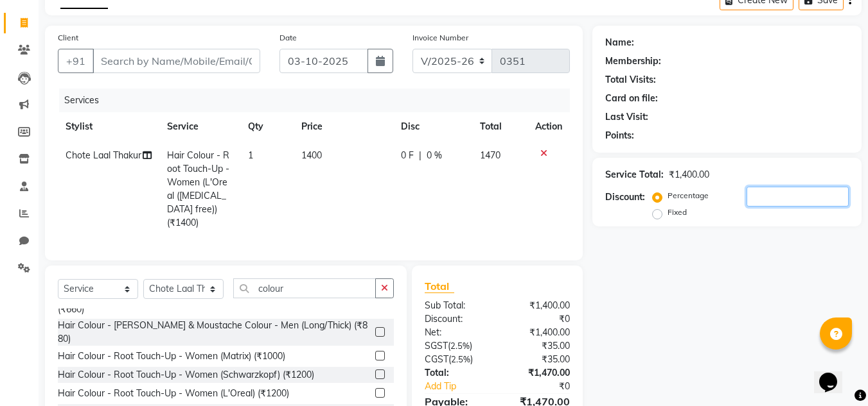  I want to click on div: ₹1,470.00, so click(538, 373).